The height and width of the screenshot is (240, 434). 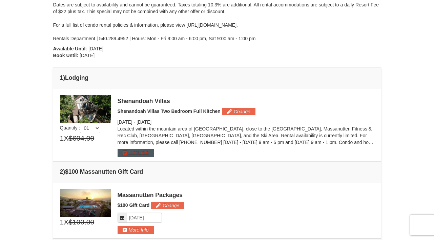 I want to click on div: Massanutten Packages, so click(x=246, y=195).